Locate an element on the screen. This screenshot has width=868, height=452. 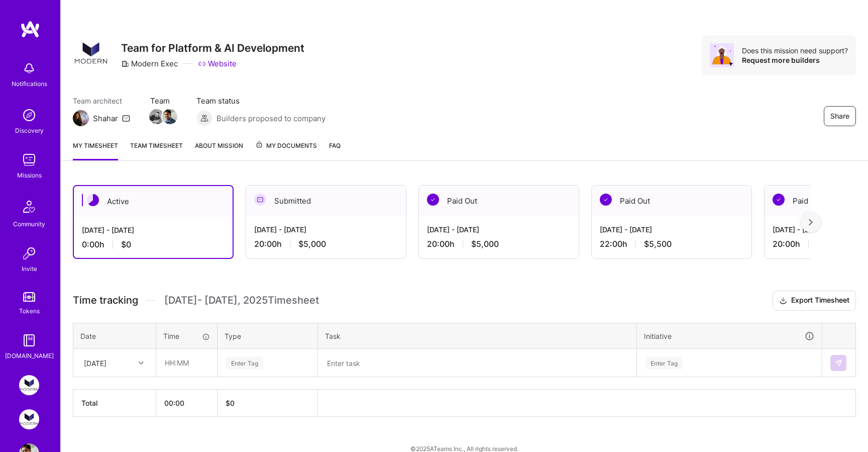
i: icon Download is located at coordinates (783, 301).